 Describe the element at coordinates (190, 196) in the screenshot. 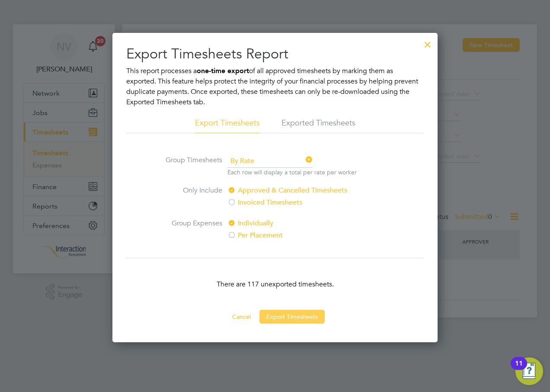

I see `label: Only Include` at that location.